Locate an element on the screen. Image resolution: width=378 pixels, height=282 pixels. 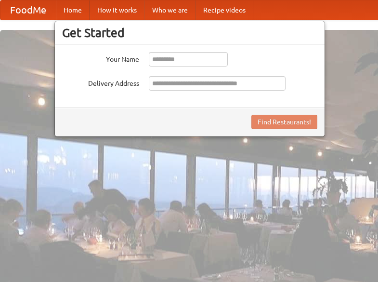
label: Your Name is located at coordinates (101, 58).